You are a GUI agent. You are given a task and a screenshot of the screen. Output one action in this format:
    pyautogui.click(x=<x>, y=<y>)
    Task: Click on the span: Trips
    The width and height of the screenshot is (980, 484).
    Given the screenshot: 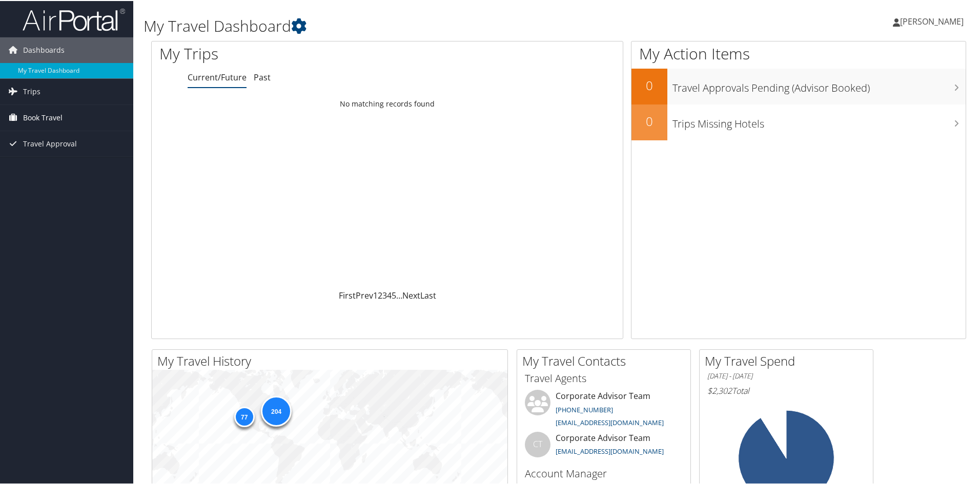 What is the action you would take?
    pyautogui.click(x=32, y=90)
    